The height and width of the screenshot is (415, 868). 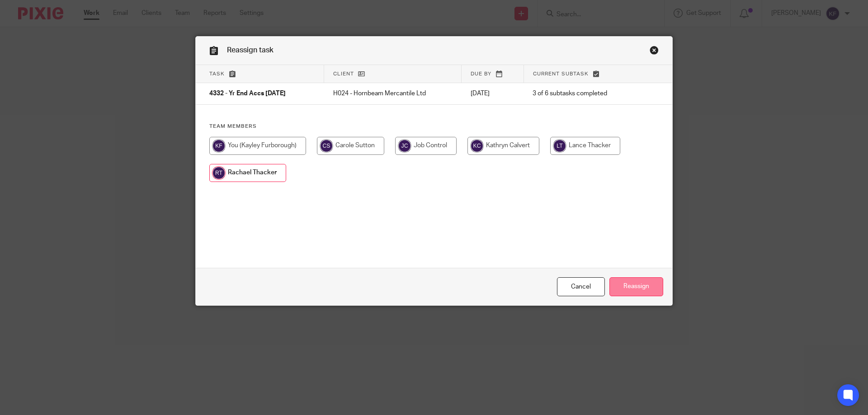 What do you see at coordinates (481, 74) in the screenshot?
I see `span: Due by` at bounding box center [481, 74].